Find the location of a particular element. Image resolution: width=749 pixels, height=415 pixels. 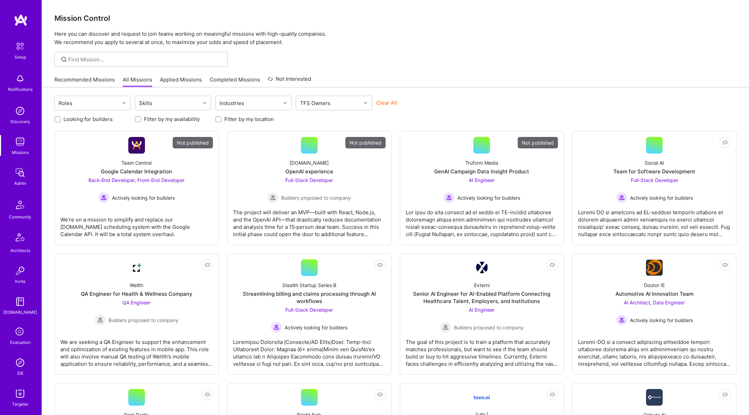

div: The goal of this project is to train a platform that accurately matches professionals, but want t... is located at coordinates (482, 350).